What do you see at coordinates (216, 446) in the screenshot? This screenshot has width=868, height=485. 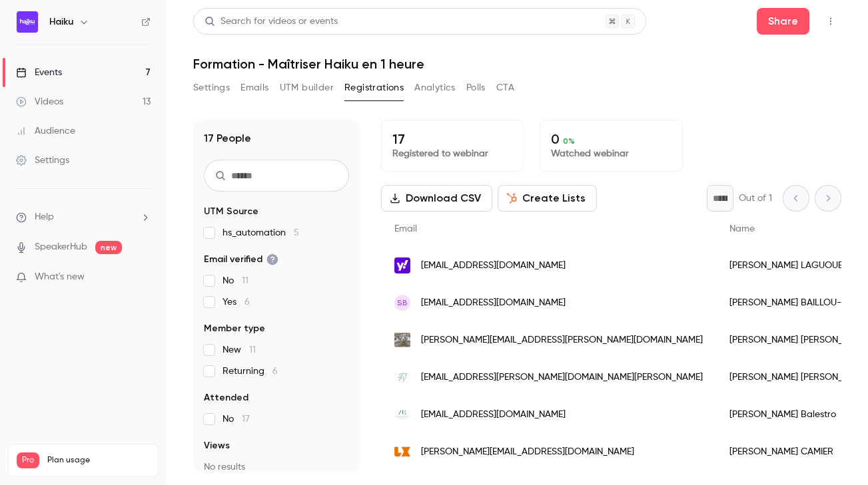 I see `span: Views` at bounding box center [216, 446].